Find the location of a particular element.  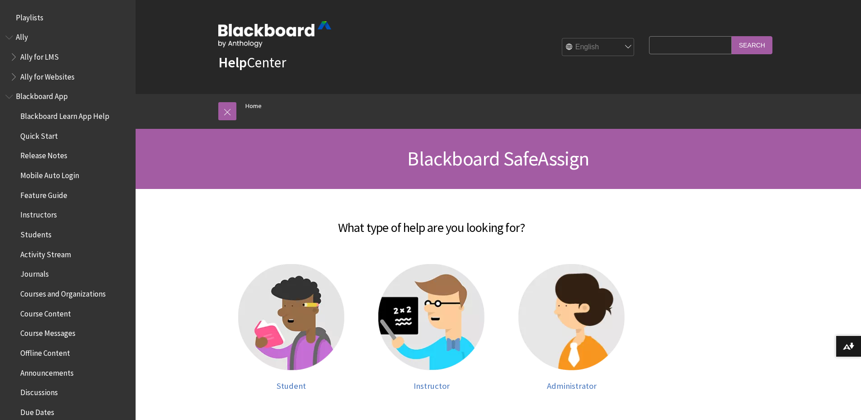

span: Instructor is located at coordinates (431, 385).